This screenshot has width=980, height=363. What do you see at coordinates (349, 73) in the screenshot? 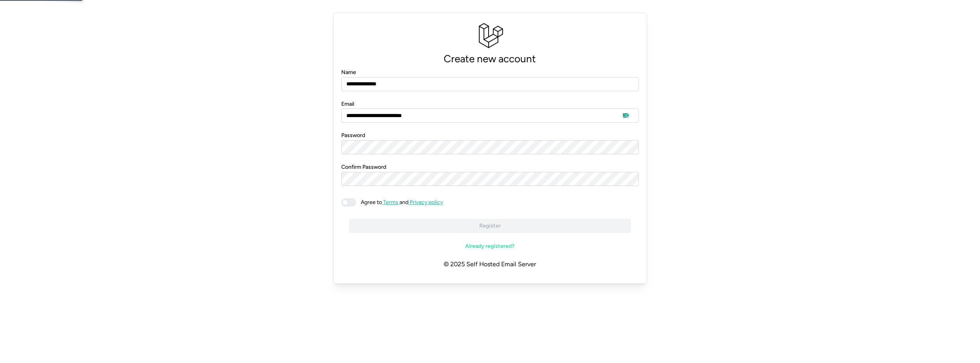
I see `label: Name` at bounding box center [349, 73].